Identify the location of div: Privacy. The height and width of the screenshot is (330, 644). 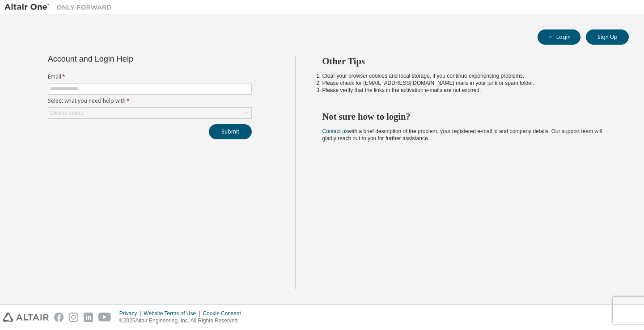
(131, 314).